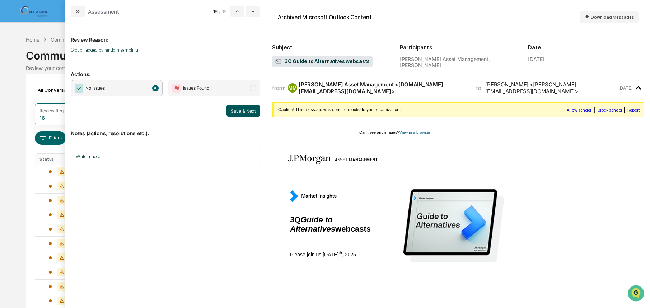 This screenshot has width=650, height=308. Describe the element at coordinates (333, 159) in the screenshot. I see `img: J.P.Morgan Asset Management` at that location.